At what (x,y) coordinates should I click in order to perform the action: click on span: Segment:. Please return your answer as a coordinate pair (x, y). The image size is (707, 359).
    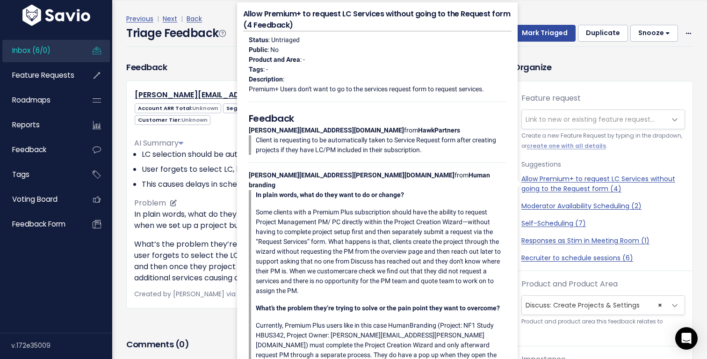
    Looking at the image, I should click on (253, 108).